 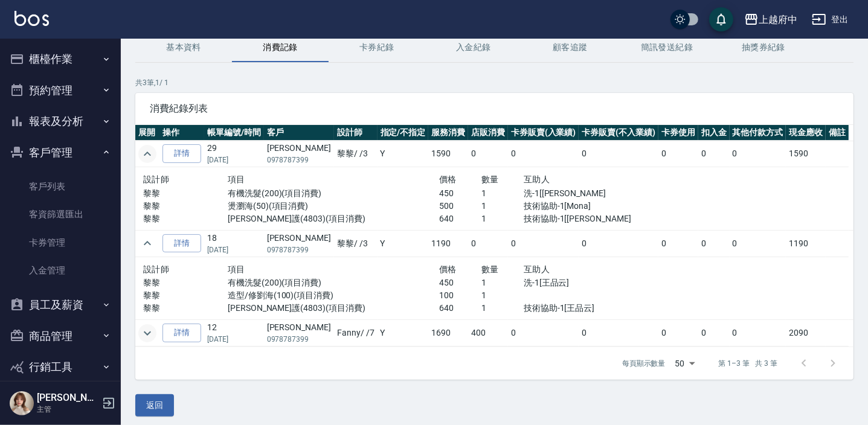 I want to click on th: 店販消費, so click(x=488, y=133).